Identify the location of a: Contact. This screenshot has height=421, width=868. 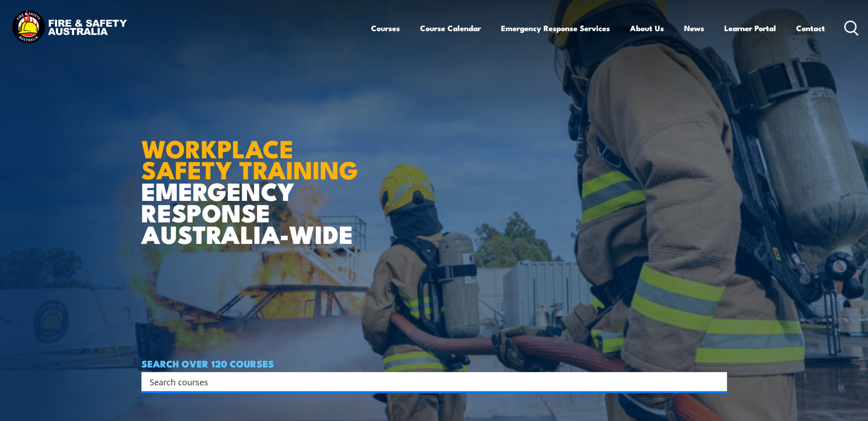
(810, 28).